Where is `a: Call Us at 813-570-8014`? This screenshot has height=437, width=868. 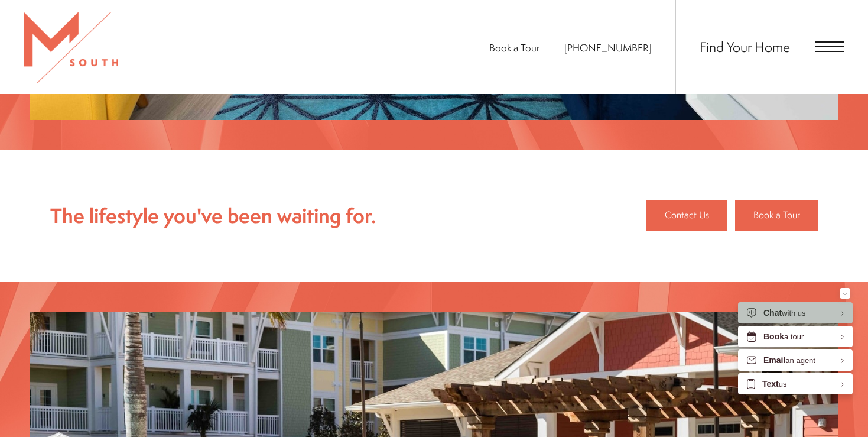
a: Call Us at 813-570-8014 is located at coordinates (608, 47).